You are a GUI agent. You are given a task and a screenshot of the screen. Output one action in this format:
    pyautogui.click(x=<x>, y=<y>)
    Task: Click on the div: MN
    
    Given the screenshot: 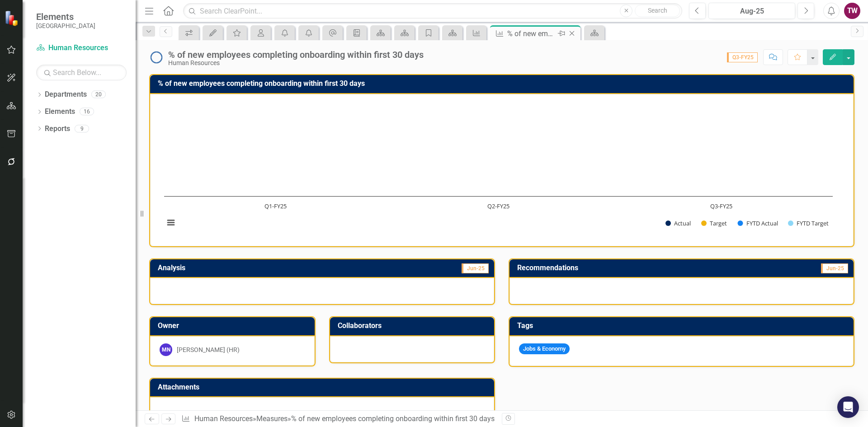 What is the action you would take?
    pyautogui.click(x=165, y=349)
    